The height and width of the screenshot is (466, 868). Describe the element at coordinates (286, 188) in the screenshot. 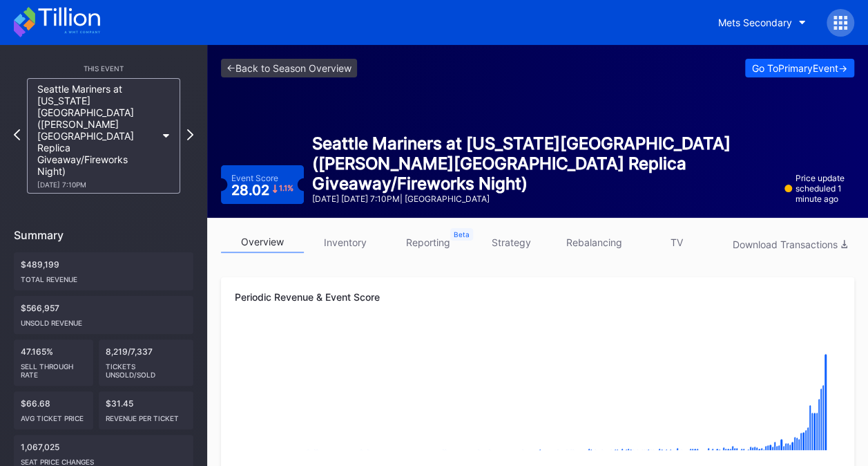

I see `div: 1.1 %` at that location.